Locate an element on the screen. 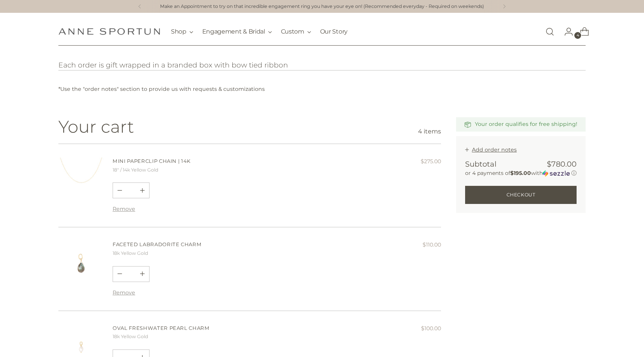  a: Go to the account page is located at coordinates (566, 32).